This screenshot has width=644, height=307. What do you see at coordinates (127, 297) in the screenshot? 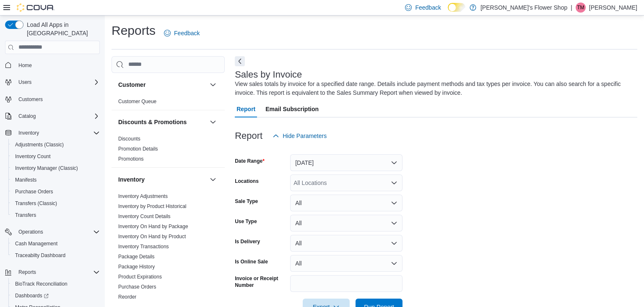
I see `span: Reorder` at bounding box center [127, 297].